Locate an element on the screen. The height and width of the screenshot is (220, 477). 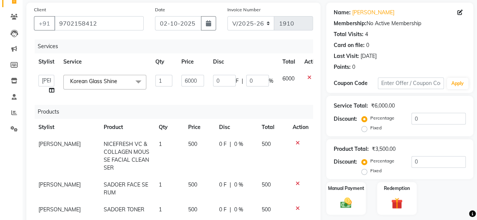
span: NICEFRESH VC & COLLAGEN MOUSSE FACIAL CLEANSER is located at coordinates (126, 156).